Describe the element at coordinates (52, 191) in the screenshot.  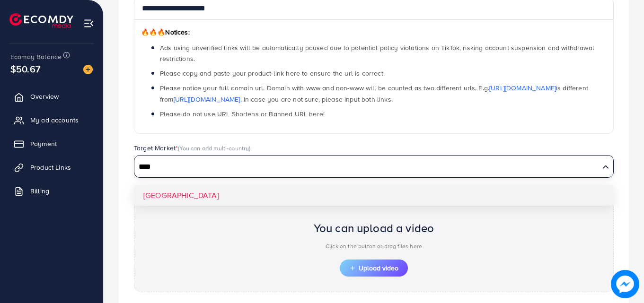
I see `a: Billing` at that location.